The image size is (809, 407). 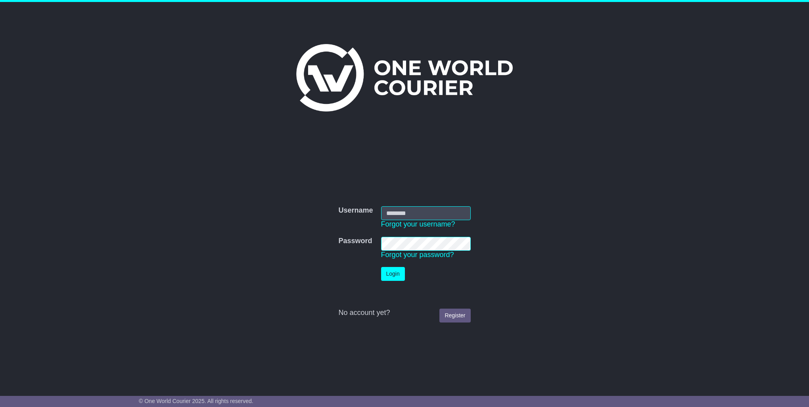 What do you see at coordinates (417, 254) in the screenshot?
I see `a: Forgot your password?` at bounding box center [417, 254].